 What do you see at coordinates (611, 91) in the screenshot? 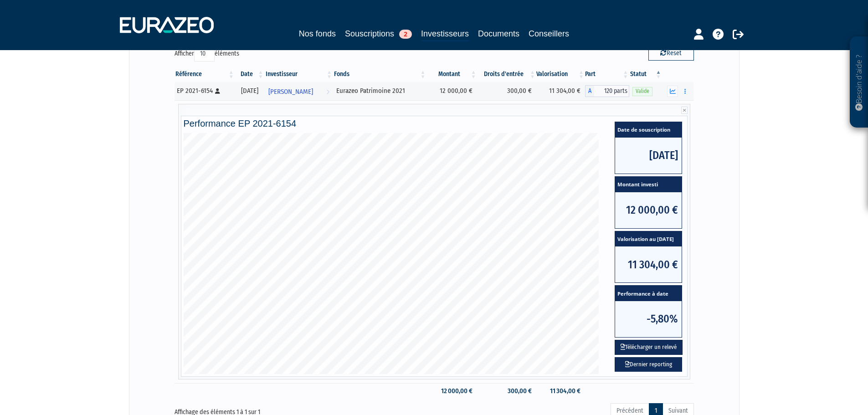
I see `span: 120 parts` at bounding box center [611, 91].